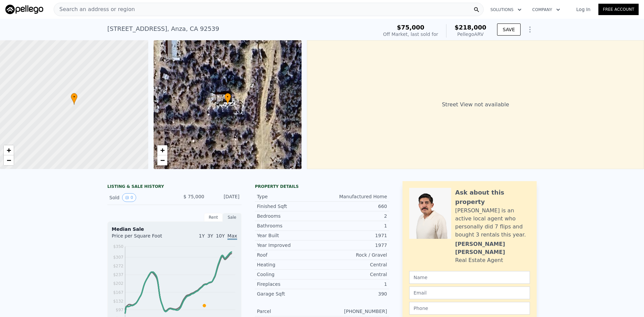  Describe the element at coordinates (118, 293) in the screenshot. I see `tspan: $167` at that location.